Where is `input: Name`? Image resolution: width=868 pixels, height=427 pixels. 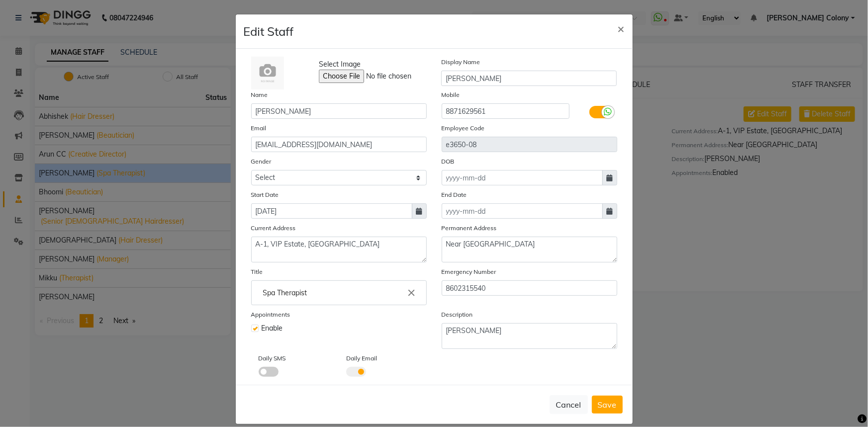
input: Name is located at coordinates (339, 111).